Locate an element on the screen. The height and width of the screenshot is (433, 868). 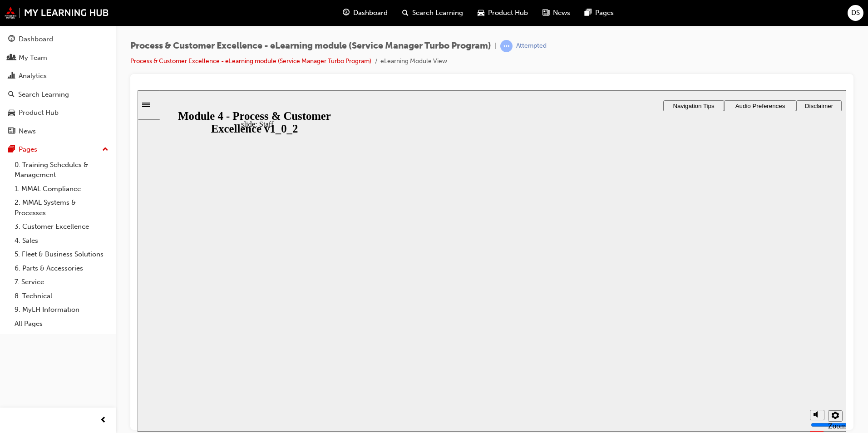
span: Product Hub is located at coordinates (508, 13).